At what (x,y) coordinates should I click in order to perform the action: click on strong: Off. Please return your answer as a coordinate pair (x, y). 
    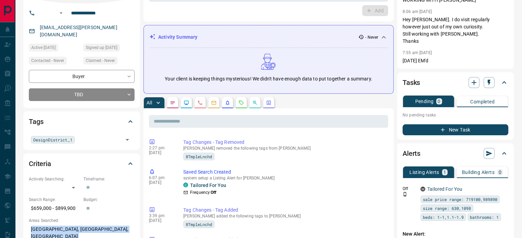
    Looking at the image, I should click on (213, 193).